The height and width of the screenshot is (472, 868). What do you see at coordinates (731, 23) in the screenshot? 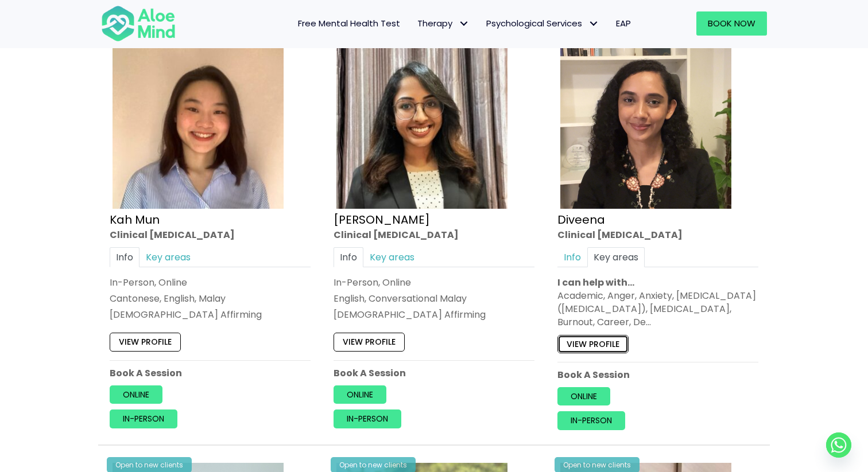
I see `span: Book Now` at bounding box center [731, 23].